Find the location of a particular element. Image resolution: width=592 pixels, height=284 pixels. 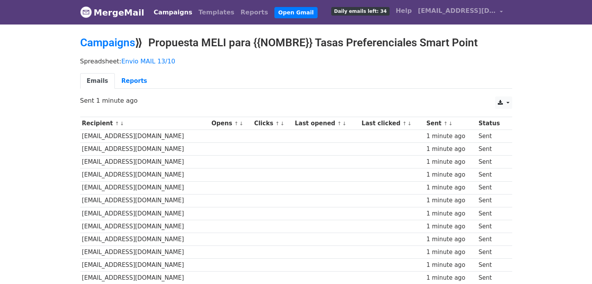

a: Open Gmail is located at coordinates (296, 12).